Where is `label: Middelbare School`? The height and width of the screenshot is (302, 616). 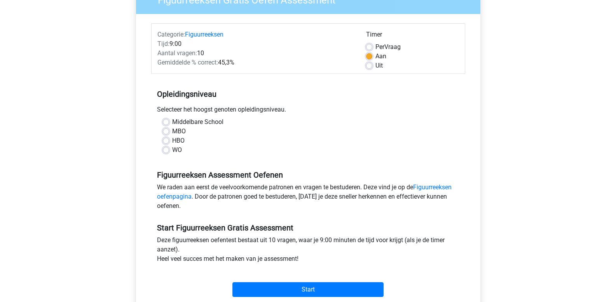
label: Middelbare School is located at coordinates (198, 122).